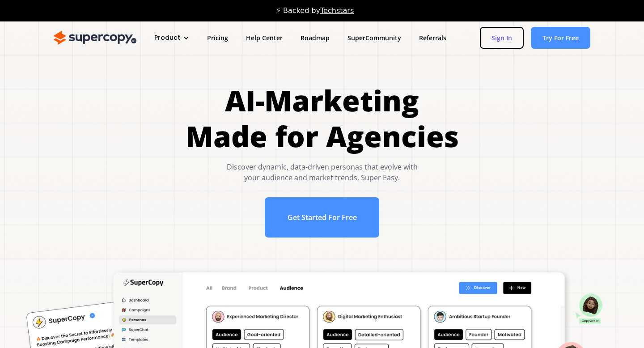  I want to click on div: ⚡ Backed by, so click(315, 11).